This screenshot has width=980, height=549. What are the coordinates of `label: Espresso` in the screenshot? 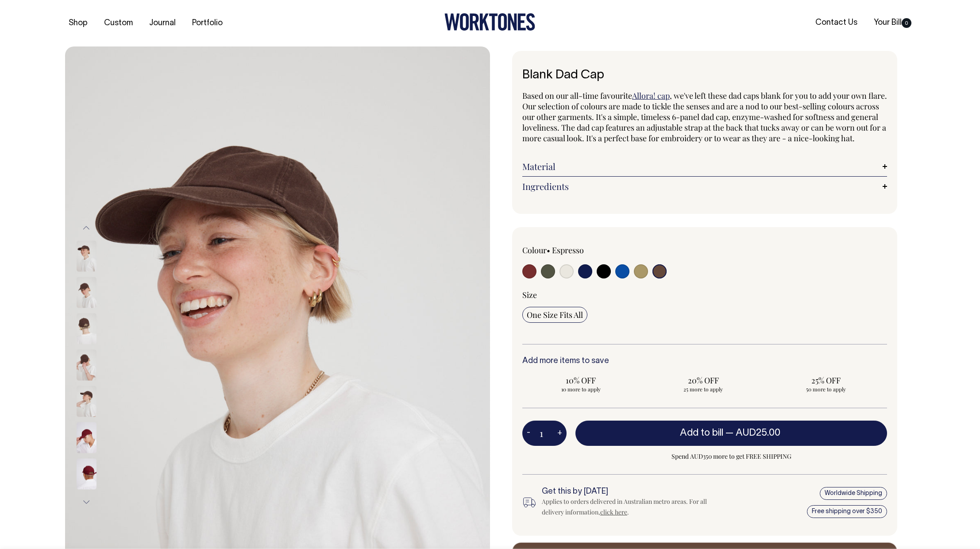 It's located at (568, 250).